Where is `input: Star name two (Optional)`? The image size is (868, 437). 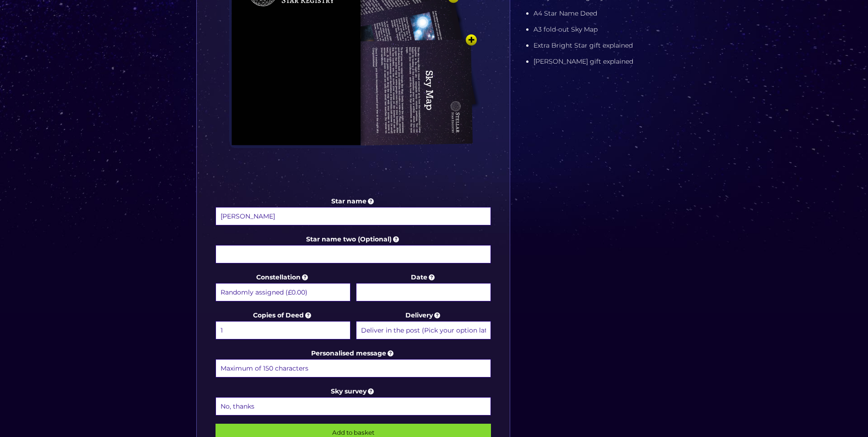 input: Star name two (Optional) is located at coordinates (353, 254).